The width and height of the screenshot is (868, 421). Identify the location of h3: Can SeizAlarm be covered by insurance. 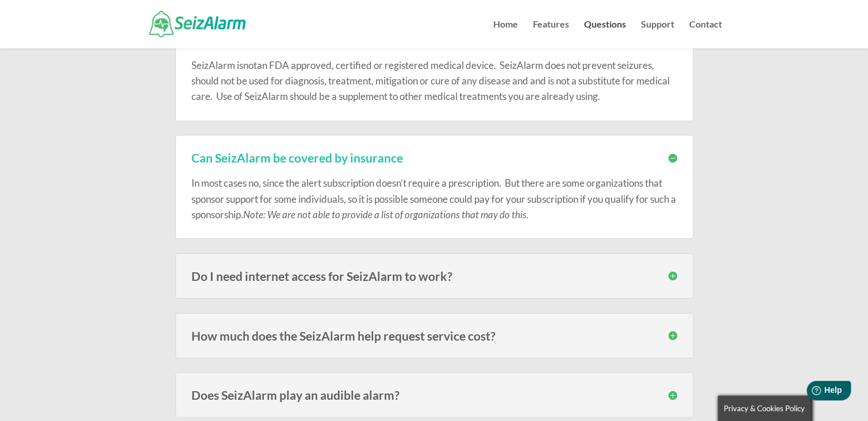
(434, 157).